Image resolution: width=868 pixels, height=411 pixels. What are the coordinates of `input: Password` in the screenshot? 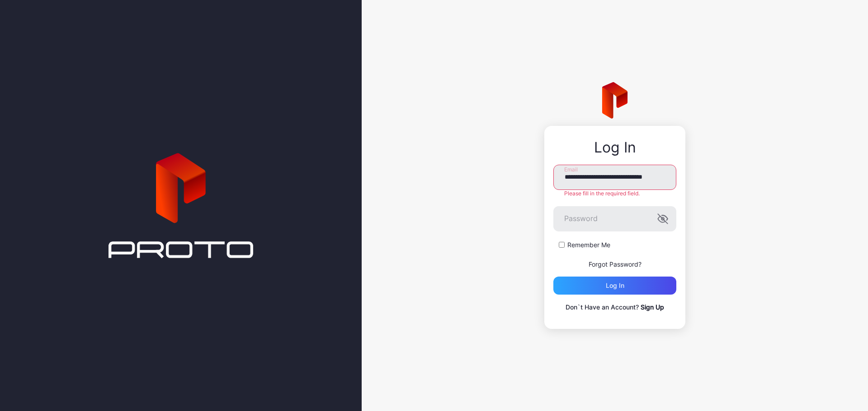 It's located at (615, 219).